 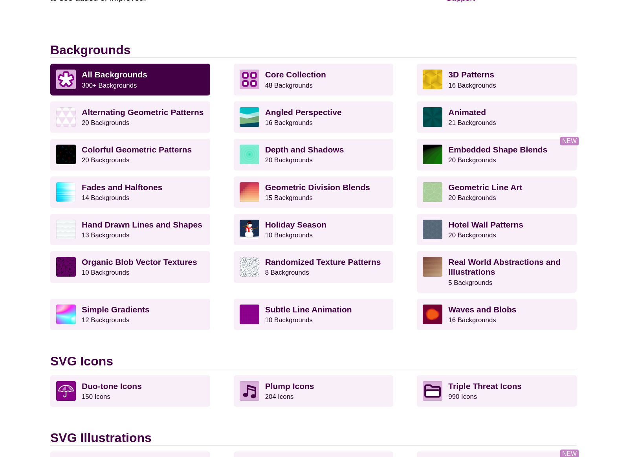 I want to click on img: fancy golden cube pattern, so click(x=433, y=79).